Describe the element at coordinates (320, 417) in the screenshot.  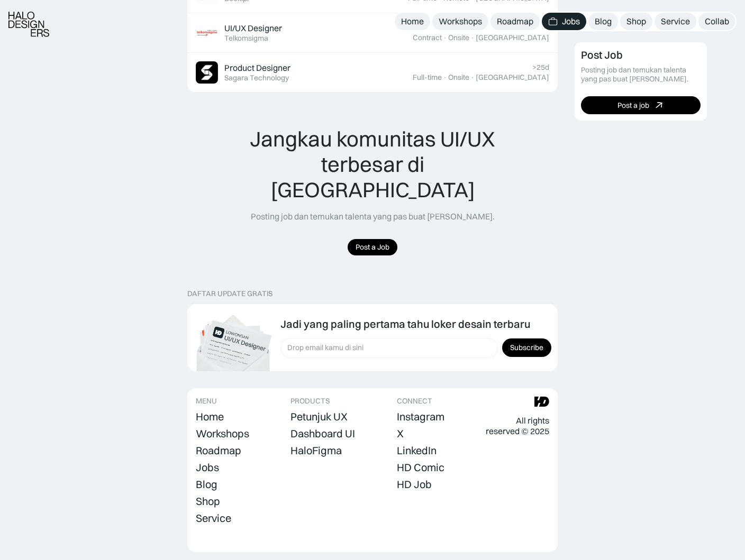
I see `div: Petunjuk UX` at that location.